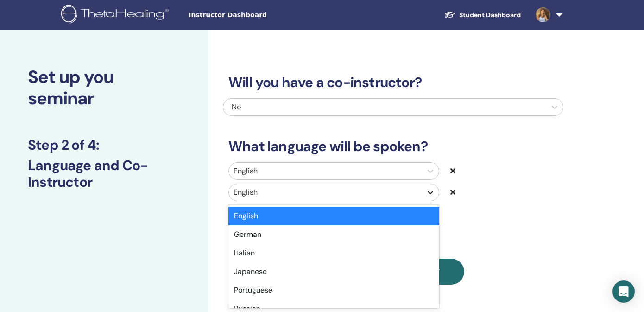 This screenshot has height=312, width=644. What do you see at coordinates (393, 147) in the screenshot?
I see `h3: What language will be spoken?` at bounding box center [393, 147].